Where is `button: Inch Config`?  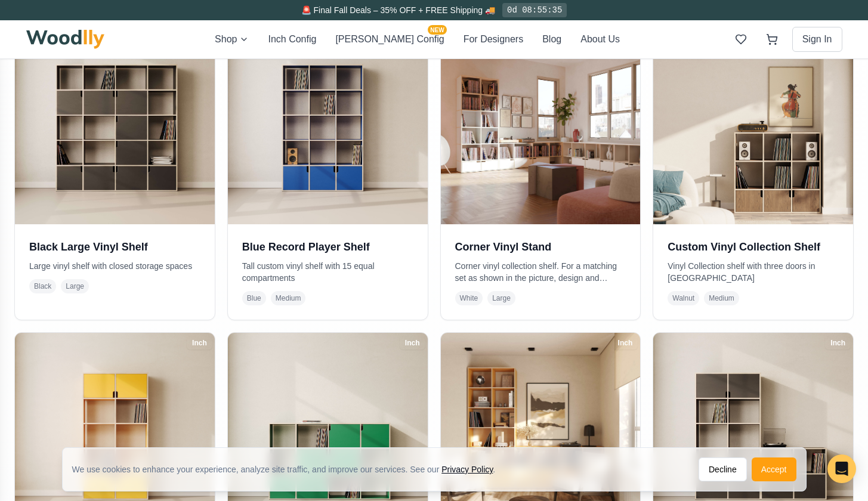 button: Inch Config is located at coordinates (292, 39).